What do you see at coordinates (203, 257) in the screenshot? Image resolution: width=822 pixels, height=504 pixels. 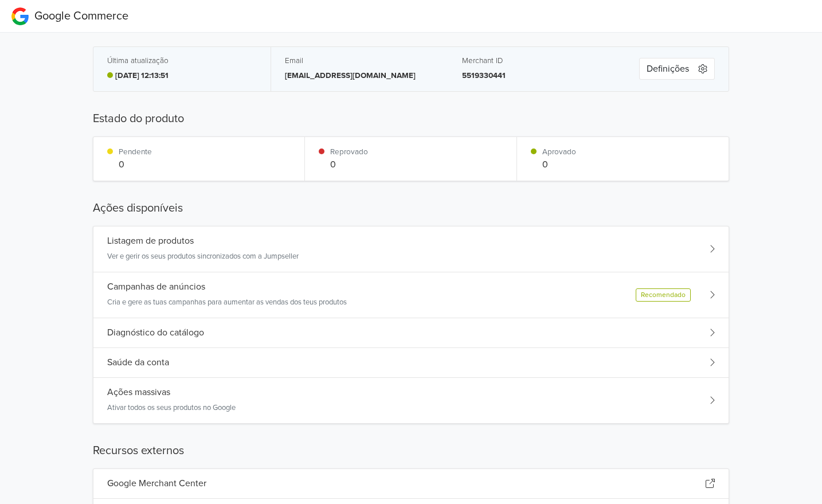 I see `p: Ver e gerir os seus produtos sincronizados com a Jumpseller` at bounding box center [203, 257].